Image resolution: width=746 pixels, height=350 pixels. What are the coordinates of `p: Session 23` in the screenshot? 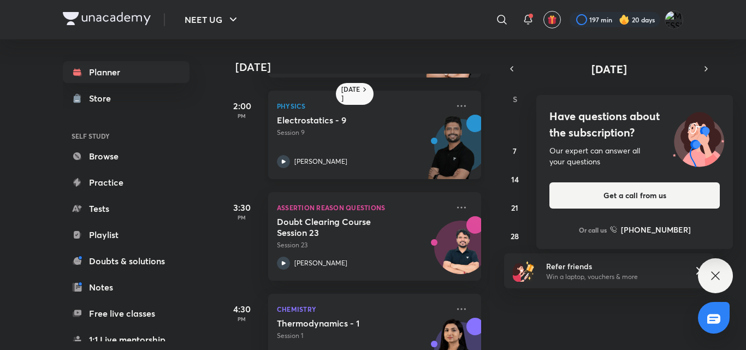 It's located at (363, 245).